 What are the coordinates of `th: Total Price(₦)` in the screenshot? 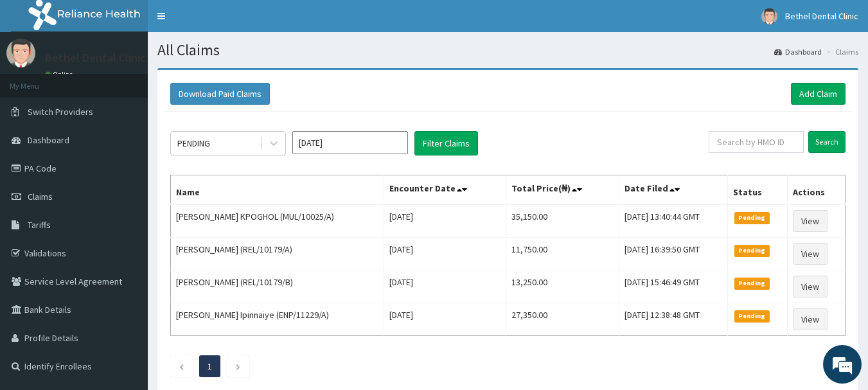 It's located at (562, 190).